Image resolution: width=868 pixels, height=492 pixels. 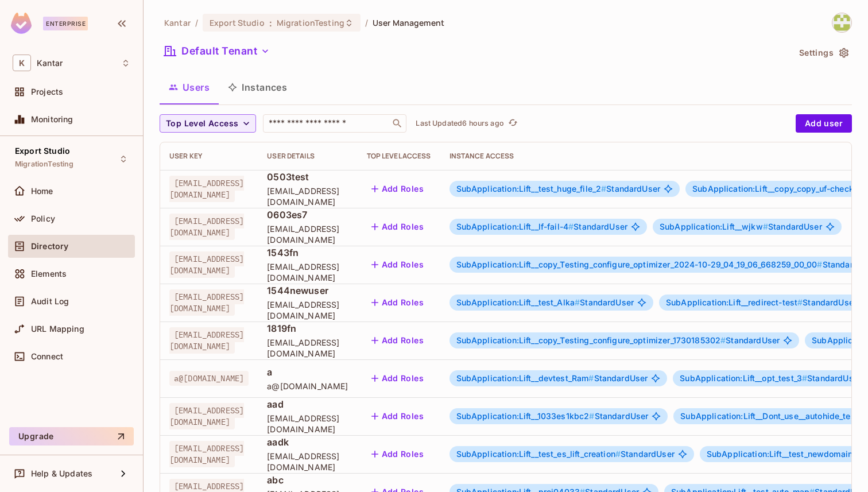 I want to click on span: abc, so click(x=308, y=480).